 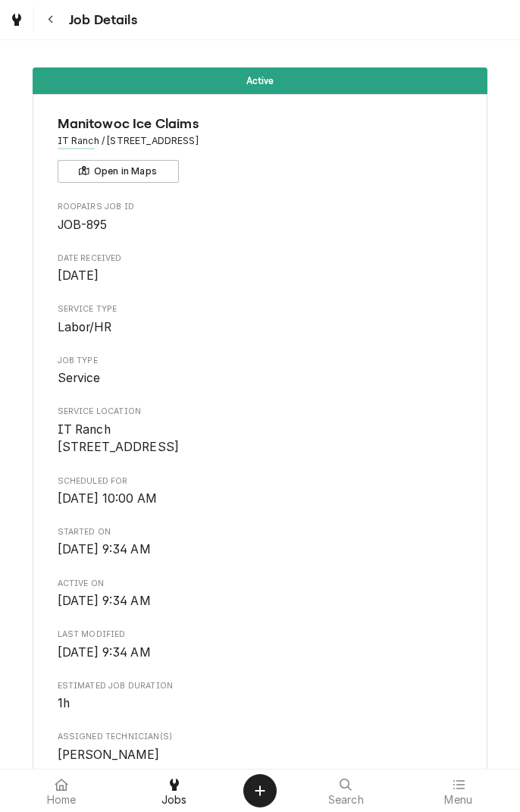 I want to click on span: Active, so click(x=260, y=80).